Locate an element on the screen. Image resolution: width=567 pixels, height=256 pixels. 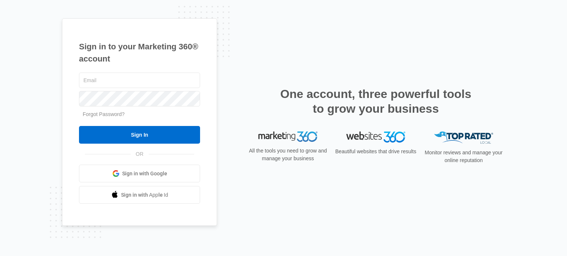
p: Beautiful websites that drive results is located at coordinates (376, 152).